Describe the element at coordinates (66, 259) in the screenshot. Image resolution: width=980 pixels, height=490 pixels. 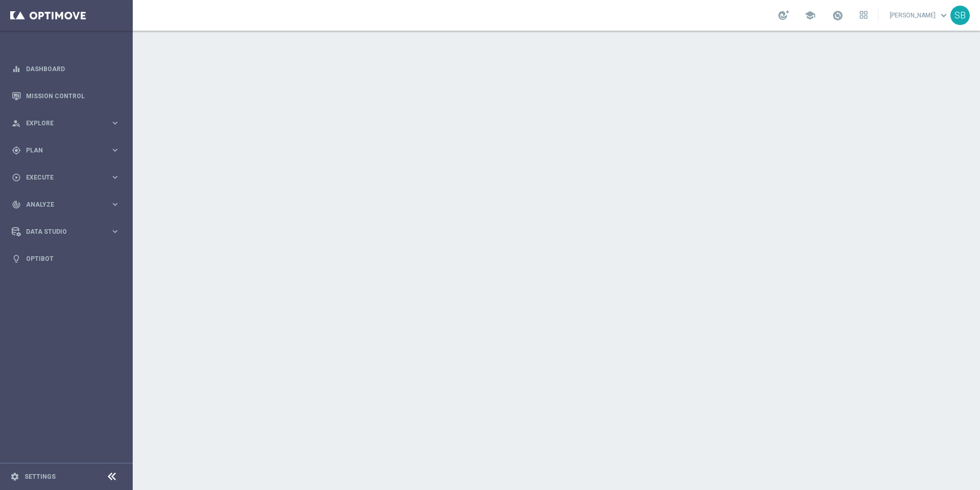
I see `div: lightbulb Optibot` at that location.